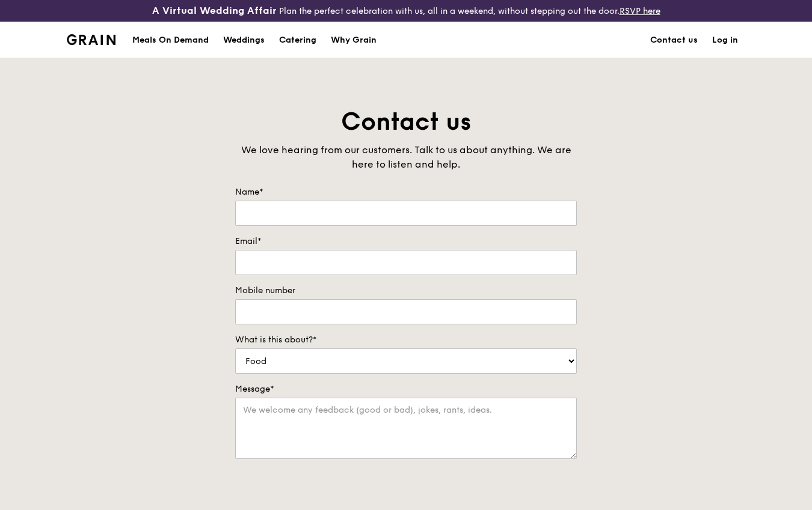 Image resolution: width=812 pixels, height=510 pixels. I want to click on a: RSVP here, so click(640, 11).